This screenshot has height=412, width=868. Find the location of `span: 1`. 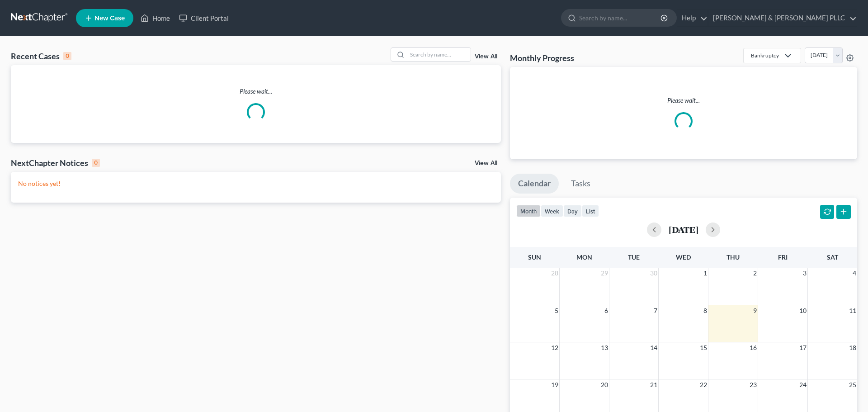

span: 1 is located at coordinates (705, 273).